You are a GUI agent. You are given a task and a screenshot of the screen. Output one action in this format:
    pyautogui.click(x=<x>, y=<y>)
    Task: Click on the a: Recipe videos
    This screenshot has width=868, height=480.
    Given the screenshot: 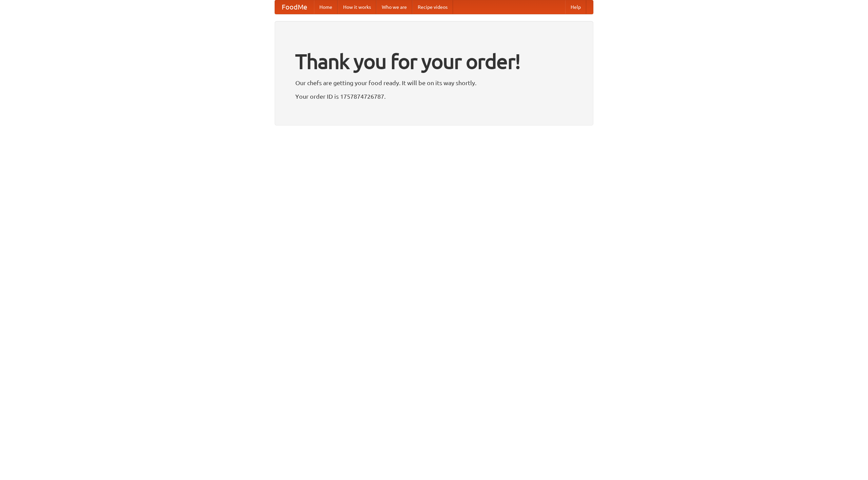 What is the action you would take?
    pyautogui.click(x=433, y=7)
    